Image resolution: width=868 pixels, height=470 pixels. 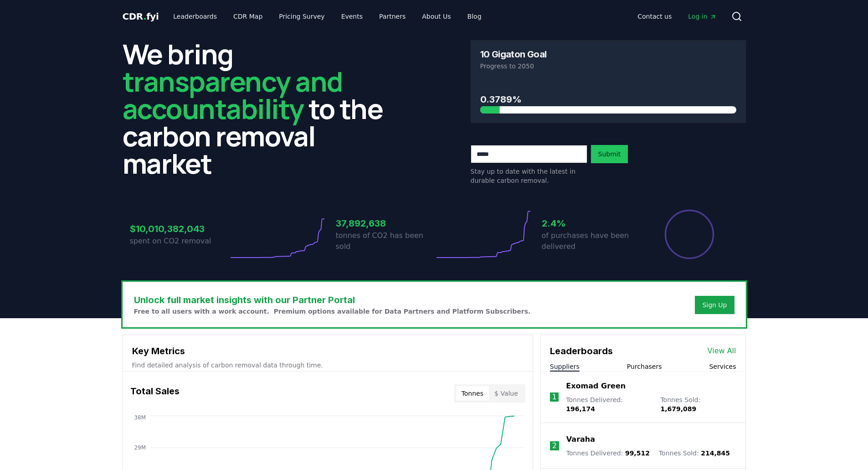 What do you see at coordinates (179, 229) in the screenshot?
I see `h3: $10,010,382,043` at bounding box center [179, 229].